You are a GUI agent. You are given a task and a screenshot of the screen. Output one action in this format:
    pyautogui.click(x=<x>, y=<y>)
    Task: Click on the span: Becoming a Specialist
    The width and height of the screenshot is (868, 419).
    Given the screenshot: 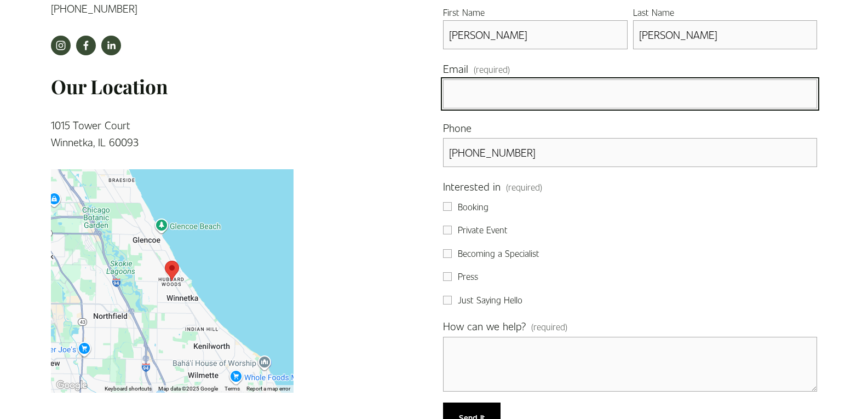 What is the action you would take?
    pyautogui.click(x=498, y=253)
    